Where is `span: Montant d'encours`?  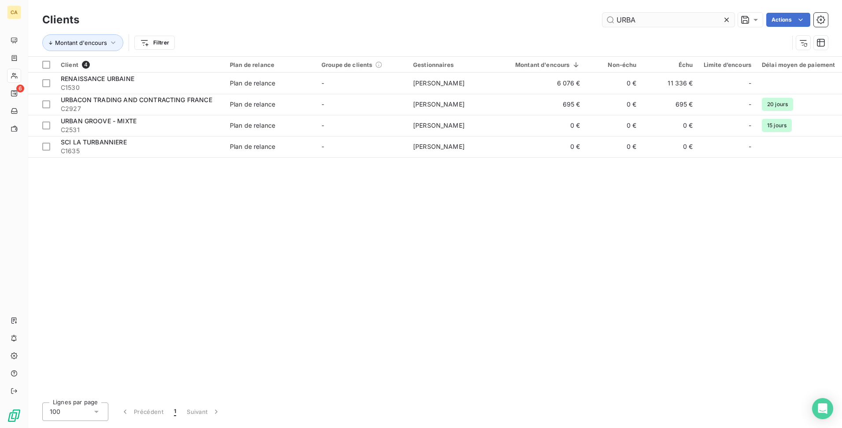
span: Montant d'encours is located at coordinates (81, 43).